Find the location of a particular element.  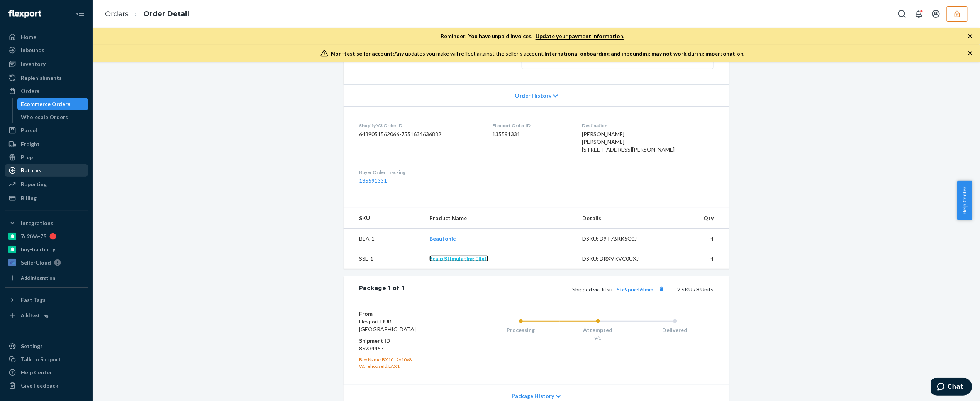

div: 7c2f66-75 is located at coordinates (33, 237).